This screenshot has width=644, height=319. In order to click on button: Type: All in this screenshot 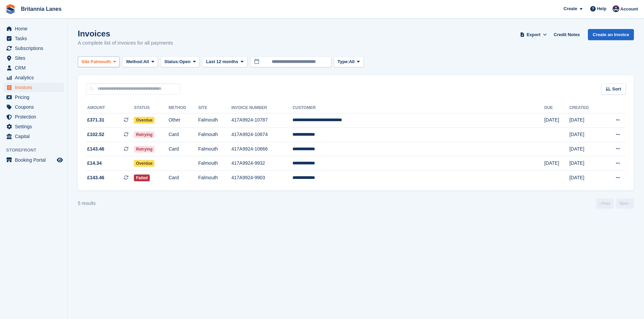, I will do `click(348, 62)`.